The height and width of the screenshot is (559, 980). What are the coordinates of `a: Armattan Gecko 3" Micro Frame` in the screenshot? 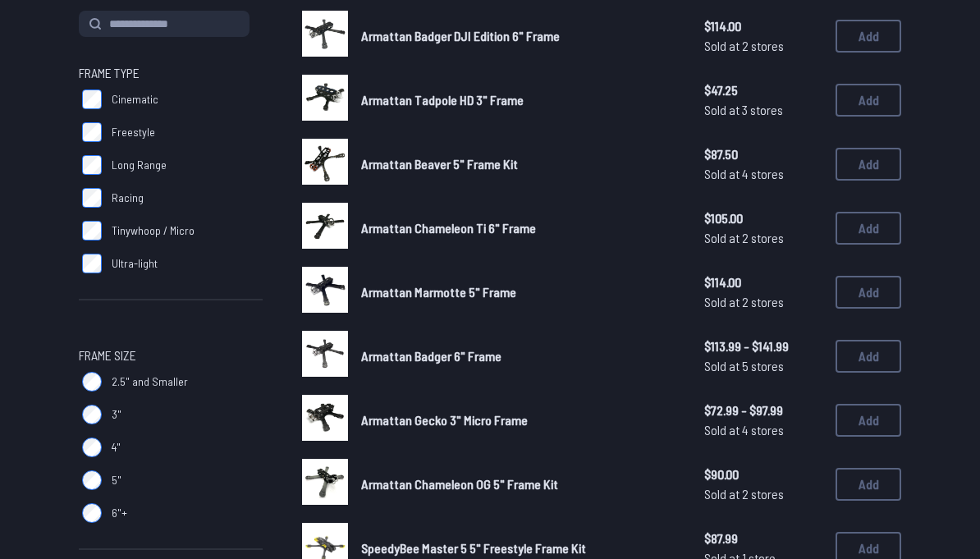 It's located at (519, 420).